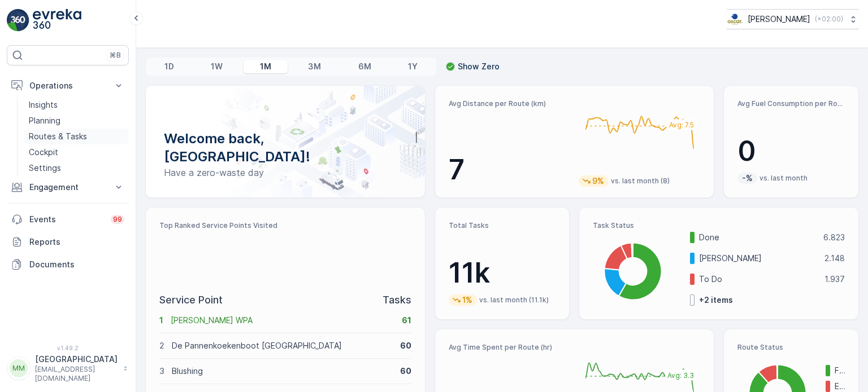  I want to click on p: Blushing, so click(282, 372).